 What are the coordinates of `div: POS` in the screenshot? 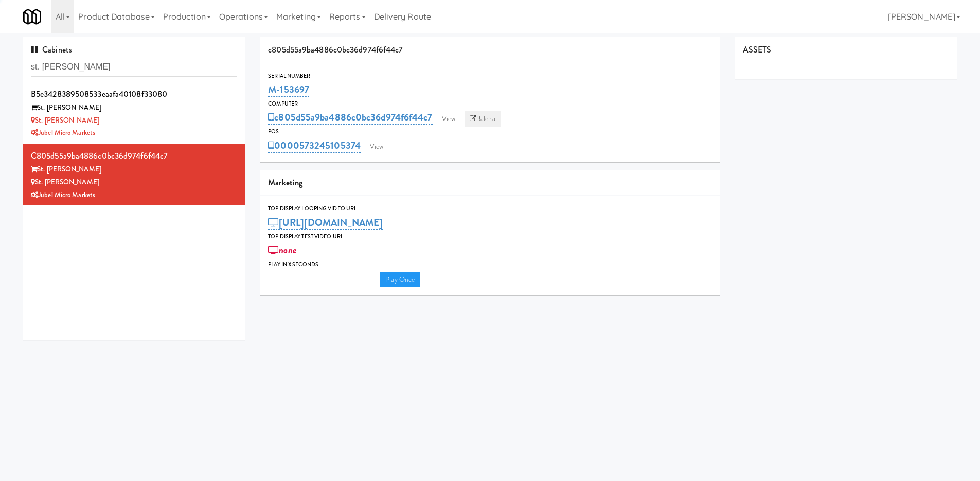 It's located at (490, 132).